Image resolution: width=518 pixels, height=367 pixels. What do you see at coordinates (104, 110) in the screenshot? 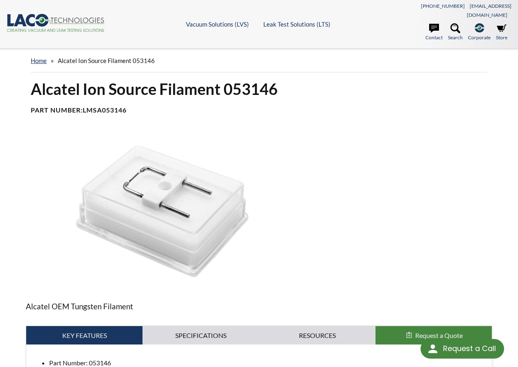
I see `b: LMSA053146` at bounding box center [104, 110].